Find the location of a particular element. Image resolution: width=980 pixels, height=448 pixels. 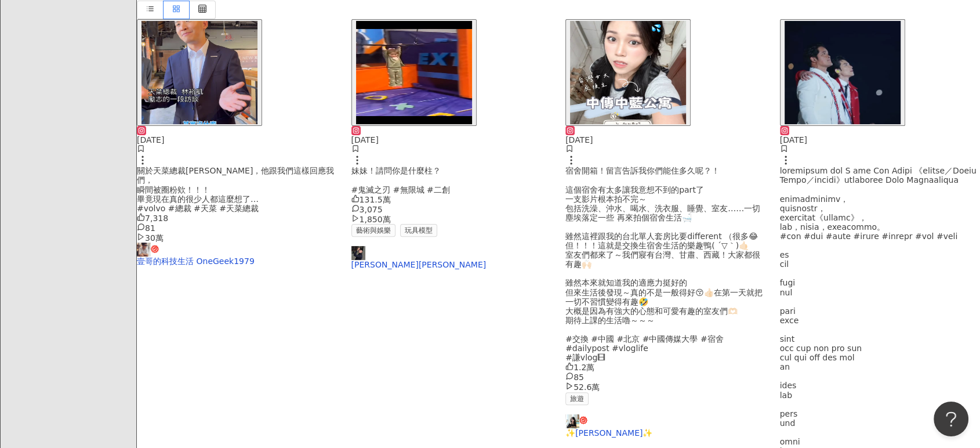

div: 妹妹！請問你是什麼柱？ #鬼滅之刃 #無限城 #二創 is located at coordinates (452, 180).